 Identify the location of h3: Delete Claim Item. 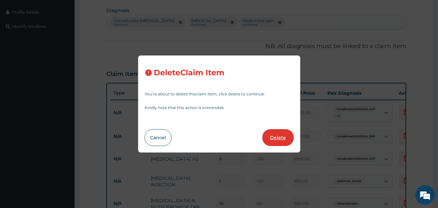
(189, 73).